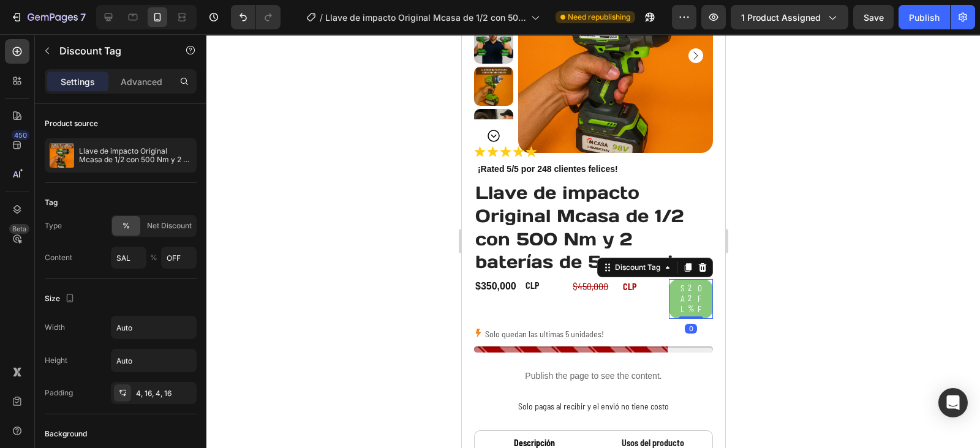  What do you see at coordinates (238, 264) in the screenshot?
I see `div: OFF` at bounding box center [238, 264].